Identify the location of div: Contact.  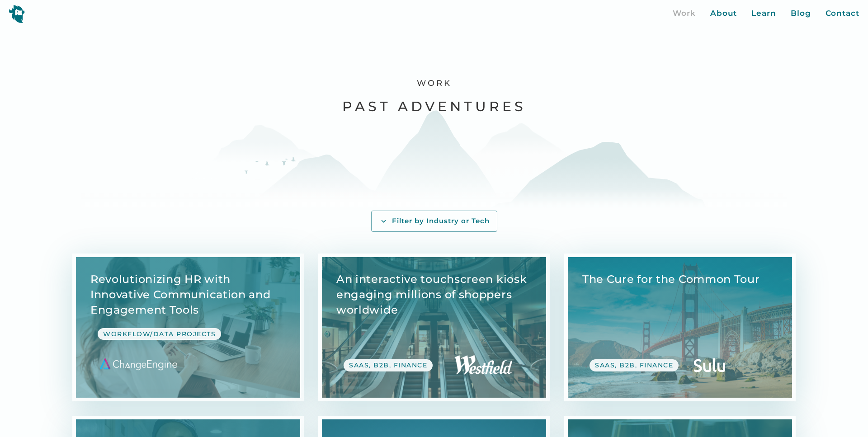
(842, 14).